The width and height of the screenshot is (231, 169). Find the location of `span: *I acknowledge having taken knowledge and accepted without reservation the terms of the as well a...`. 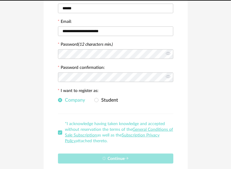

span: *I acknowledge having taken knowledge and accepted without reservation the terms of the as well a... is located at coordinates (119, 132).